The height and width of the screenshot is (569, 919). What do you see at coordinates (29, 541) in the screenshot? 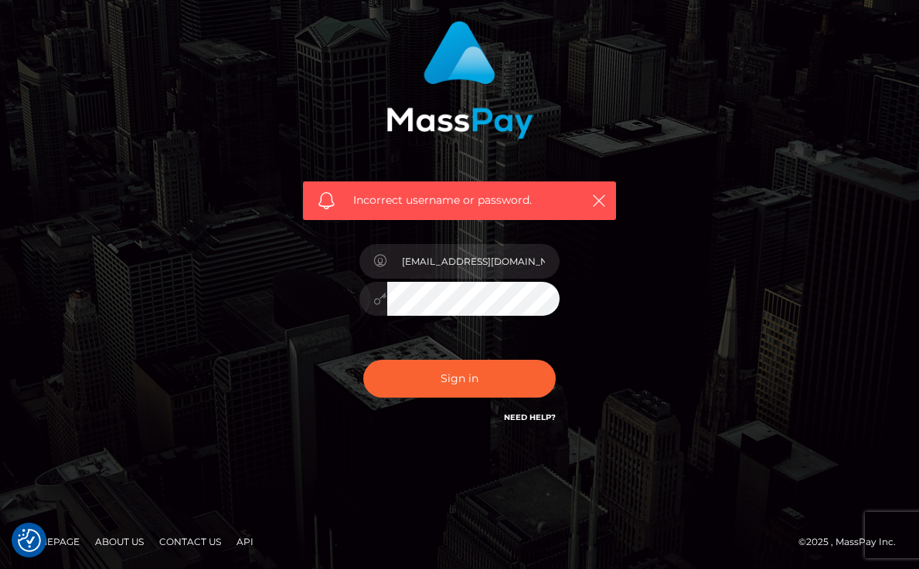
I see `button: Consent Preferences` at bounding box center [29, 541].